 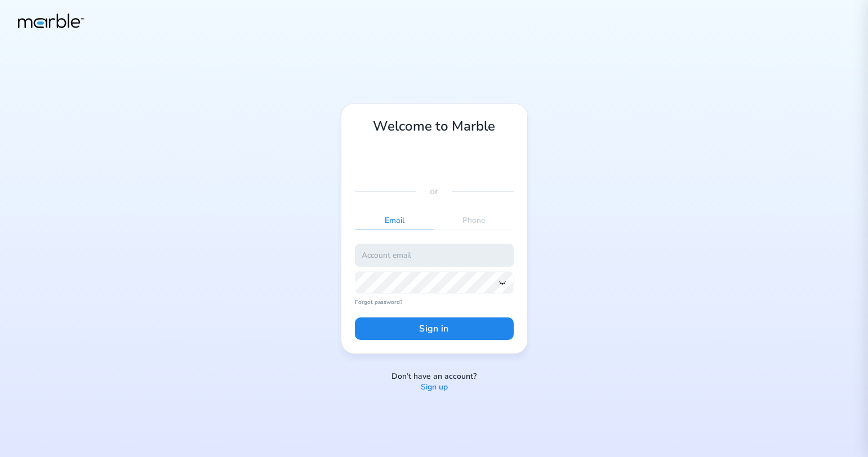 What do you see at coordinates (434, 329) in the screenshot?
I see `button: Sign in` at bounding box center [434, 329].